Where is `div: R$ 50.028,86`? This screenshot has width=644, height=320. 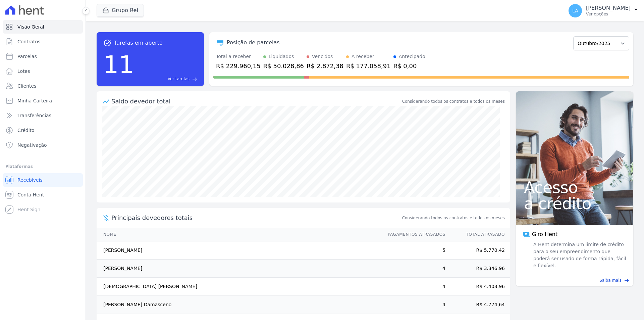 div: R$ 50.028,86 is located at coordinates (283, 66).